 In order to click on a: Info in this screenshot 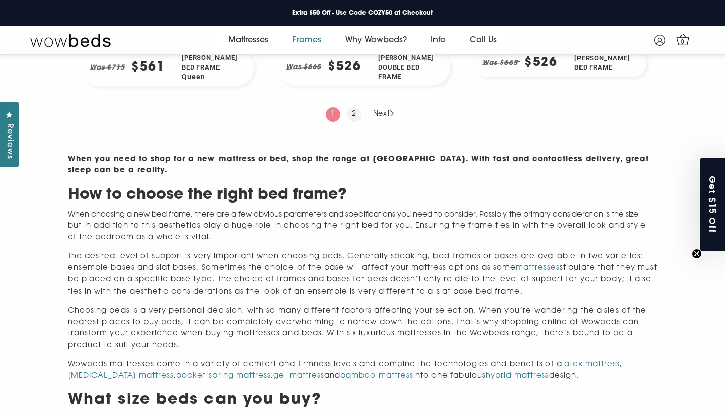, I will do `click(438, 40)`.